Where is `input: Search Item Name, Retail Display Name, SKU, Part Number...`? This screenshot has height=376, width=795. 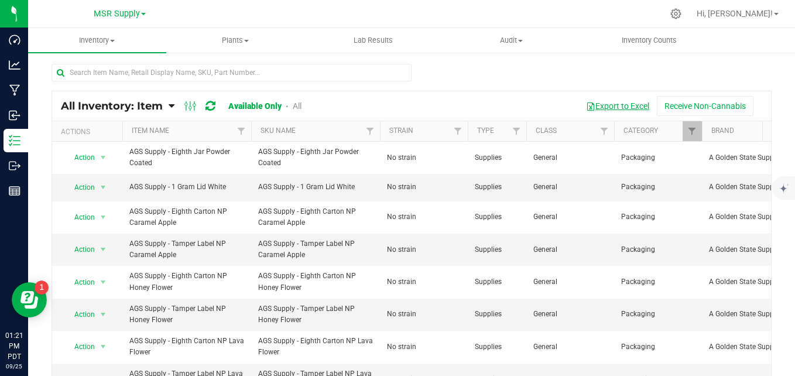 input: Search Item Name, Retail Display Name, SKU, Part Number... is located at coordinates (231, 73).